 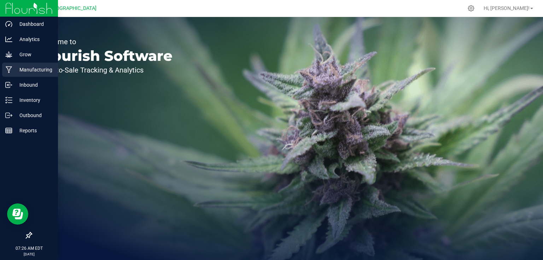 I want to click on p: Flourish Software, so click(x=105, y=56).